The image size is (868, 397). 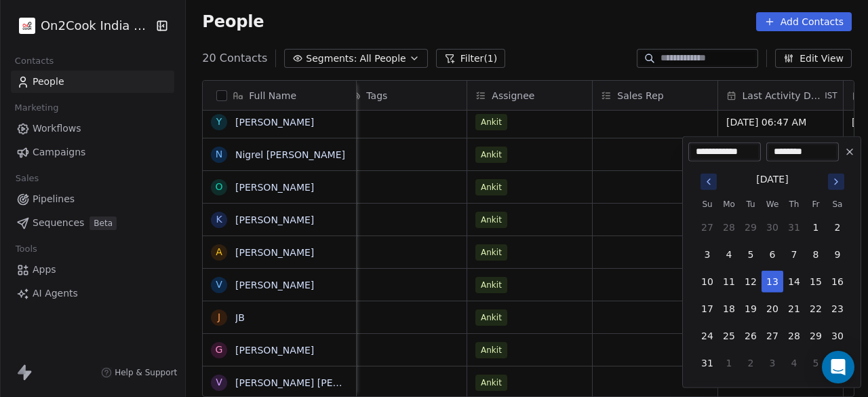 I want to click on button: 14, so click(x=794, y=282).